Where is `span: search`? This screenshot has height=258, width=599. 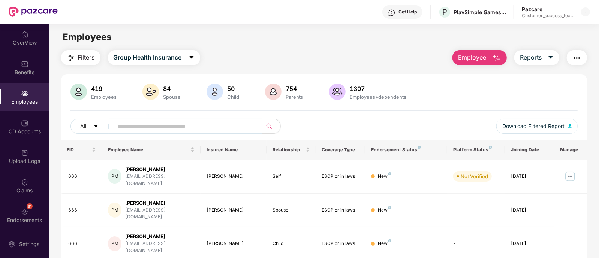 span: search is located at coordinates (269, 126).